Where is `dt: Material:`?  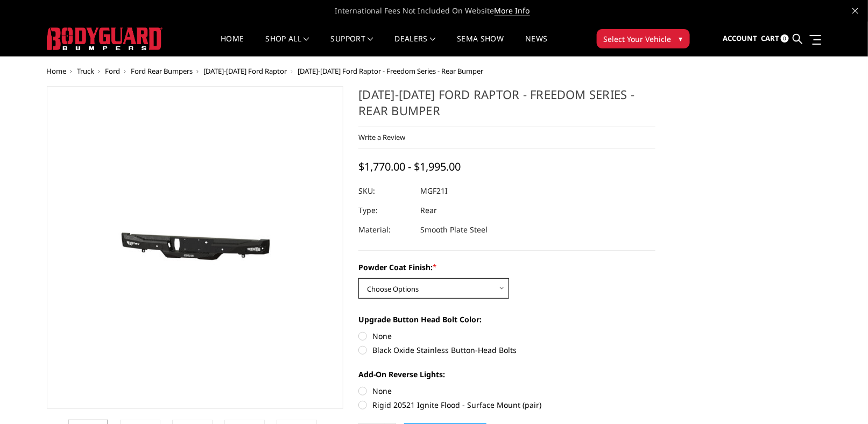
dt: Material: is located at coordinates (386, 230).